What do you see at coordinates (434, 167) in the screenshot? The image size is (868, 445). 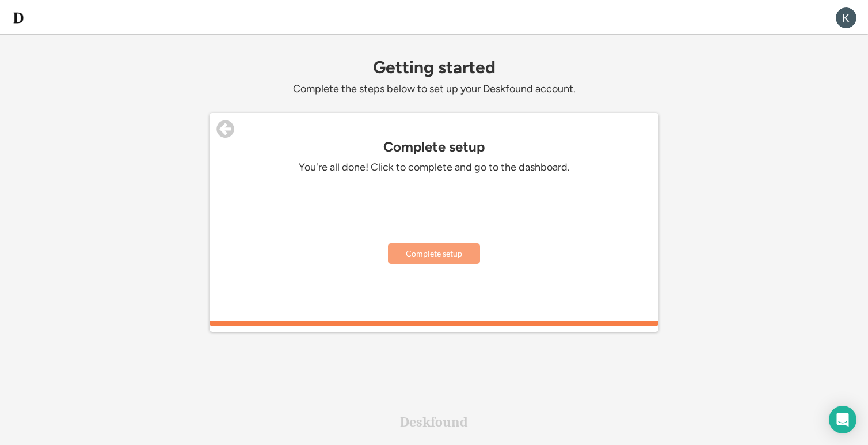 I see `div: You're all done! Click to complete and go to the dashboard.` at bounding box center [434, 167].